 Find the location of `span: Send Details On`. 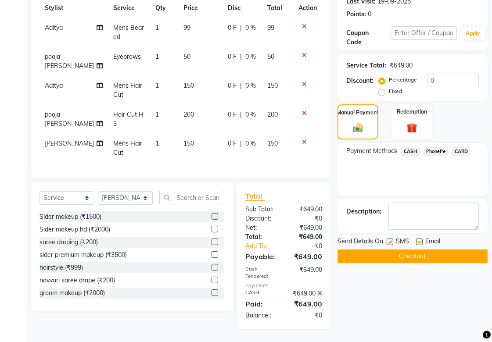

span: Send Details On is located at coordinates (360, 242).